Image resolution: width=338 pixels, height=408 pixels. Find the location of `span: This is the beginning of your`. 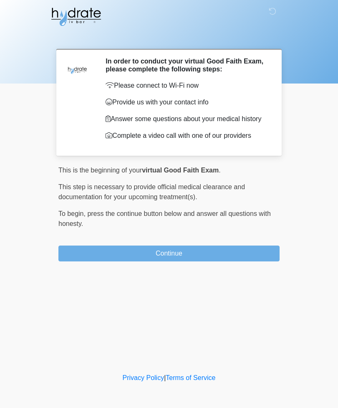

span: This is the beginning of your is located at coordinates (100, 170).